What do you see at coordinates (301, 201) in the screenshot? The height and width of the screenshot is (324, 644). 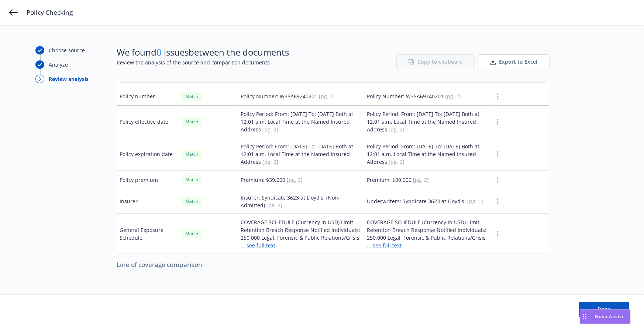 I see `td: Insurer: Syndicate 3623 at Lloyd's. (Non-Admitted)` at bounding box center [301, 201].